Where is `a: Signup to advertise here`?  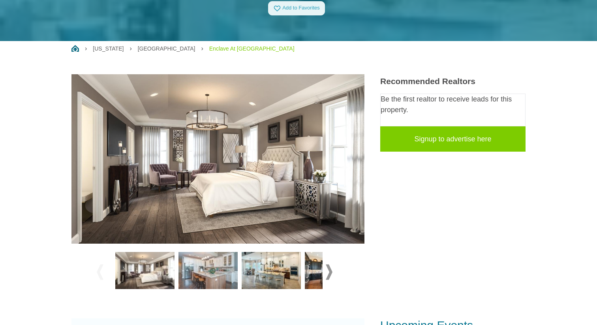
a: Signup to advertise here is located at coordinates (453, 139).